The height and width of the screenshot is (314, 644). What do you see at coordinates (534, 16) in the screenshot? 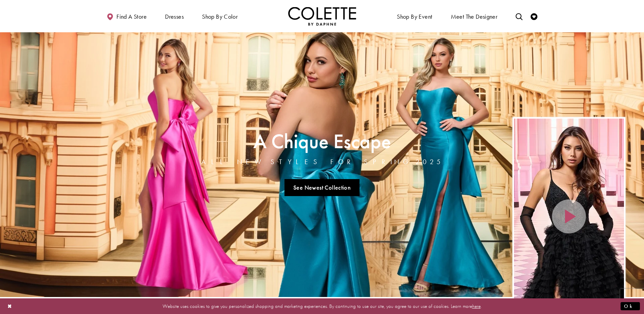
I see `a: Check Wishlist` at bounding box center [534, 16].